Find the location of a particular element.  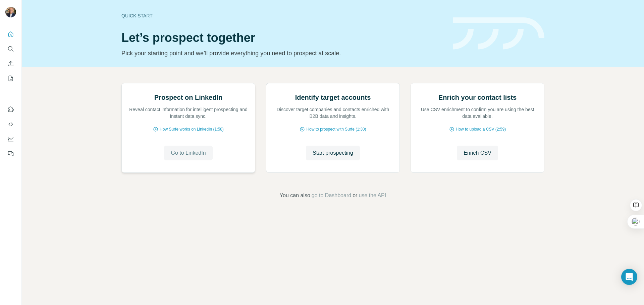

img: Avatar is located at coordinates (11, 12).